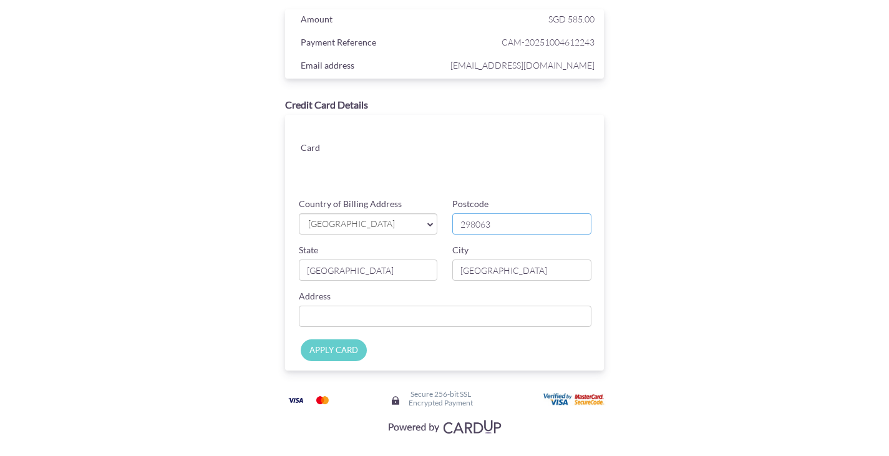 This screenshot has width=889, height=456. Describe the element at coordinates (370, 67) in the screenshot. I see `div: Email address` at that location.